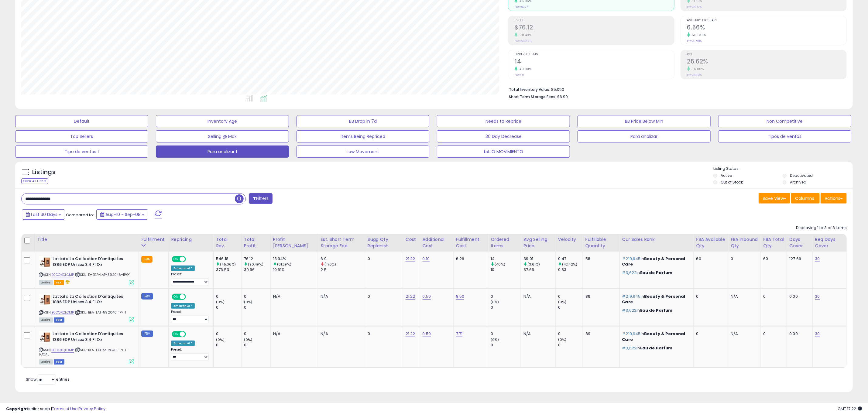 The image size is (868, 415). What do you see at coordinates (849, 409) in the screenshot?
I see `span: 2025-10-9 17:22 GMT` at bounding box center [849, 409].